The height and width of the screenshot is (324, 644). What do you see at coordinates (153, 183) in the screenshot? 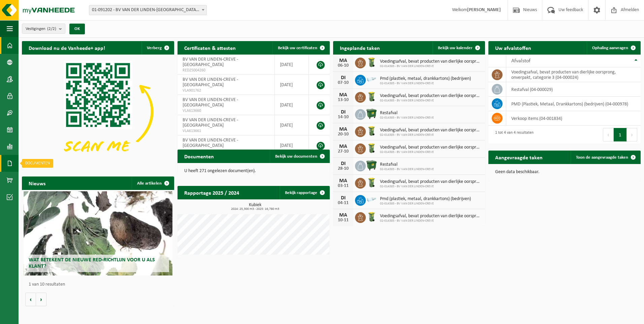
I see `a: Alle artikelen` at bounding box center [153, 183].